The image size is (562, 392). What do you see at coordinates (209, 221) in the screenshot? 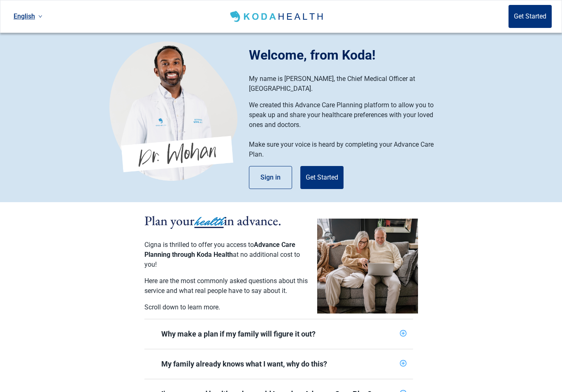
I see `span: health` at bounding box center [209, 221].